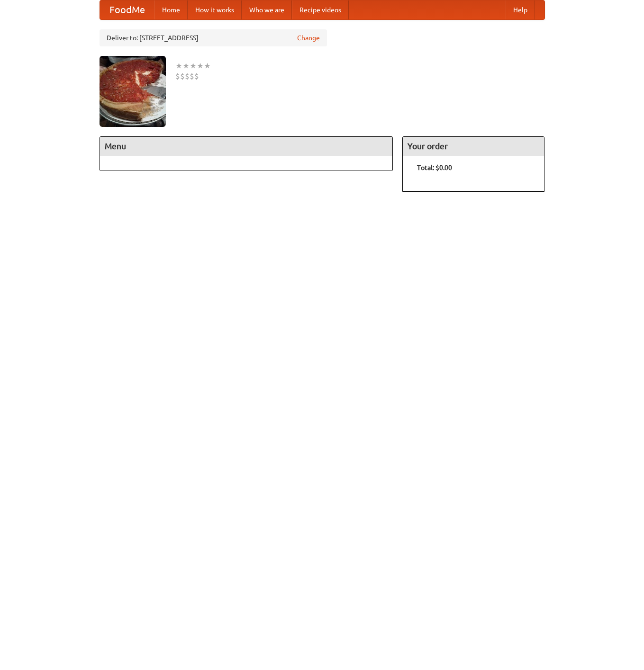 This screenshot has width=644, height=670. Describe the element at coordinates (520, 10) in the screenshot. I see `a: Help` at that location.